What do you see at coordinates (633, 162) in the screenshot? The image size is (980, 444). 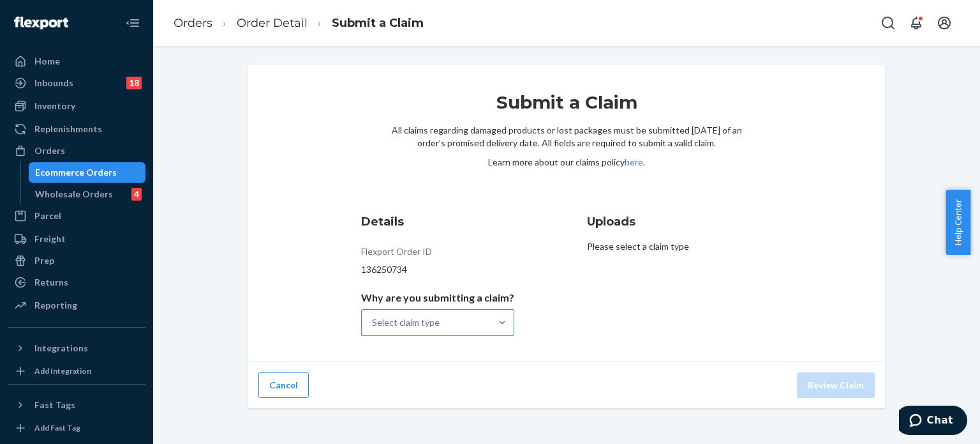 I see `a: here` at bounding box center [633, 162].